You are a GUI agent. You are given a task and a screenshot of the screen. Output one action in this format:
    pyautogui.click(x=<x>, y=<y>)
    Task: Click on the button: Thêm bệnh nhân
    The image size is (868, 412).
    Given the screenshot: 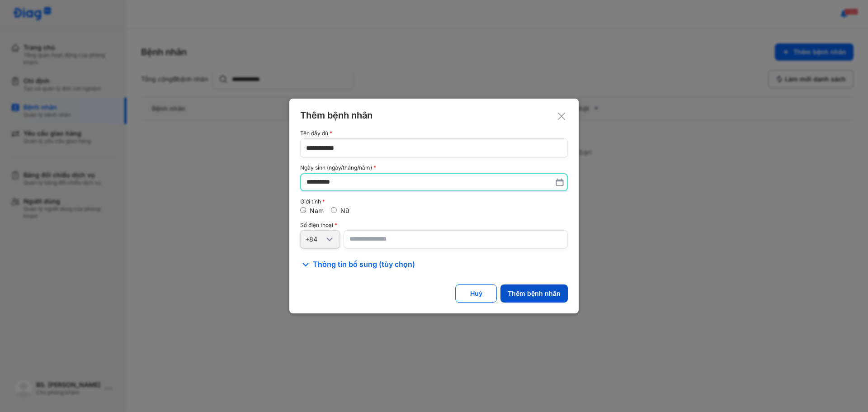 What is the action you would take?
    pyautogui.click(x=534, y=293)
    